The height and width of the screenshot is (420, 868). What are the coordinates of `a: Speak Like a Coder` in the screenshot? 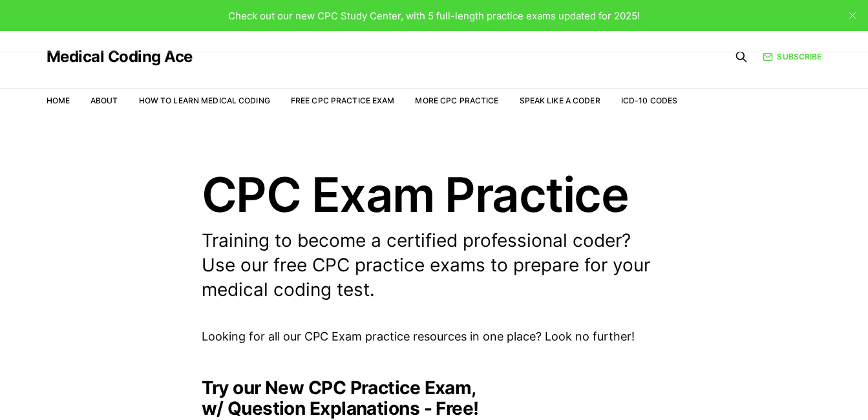 It's located at (559, 100).